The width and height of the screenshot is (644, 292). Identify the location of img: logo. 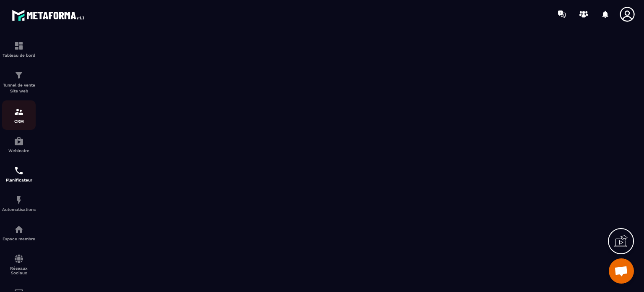
(50, 15).